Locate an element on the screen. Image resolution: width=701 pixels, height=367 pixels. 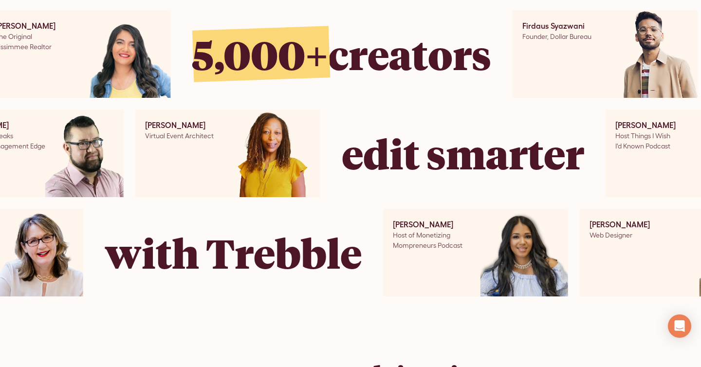
div: Founder, Dollar Bureau is located at coordinates (557, 37).